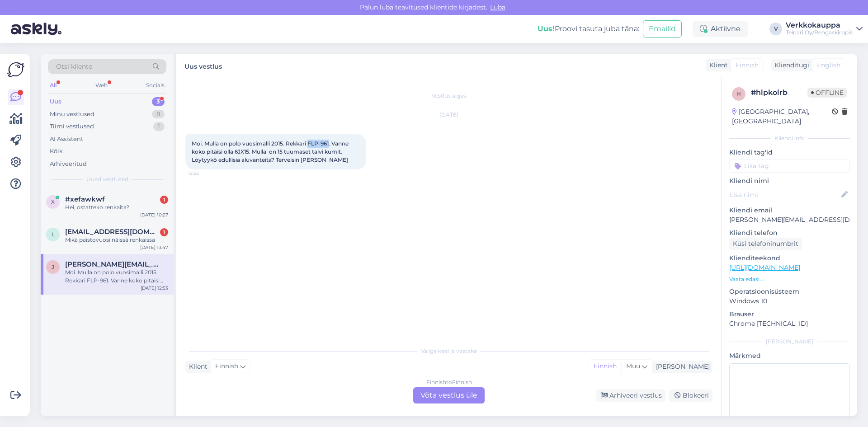  What do you see at coordinates (56, 102) in the screenshot?
I see `div: Uus` at bounding box center [56, 102].